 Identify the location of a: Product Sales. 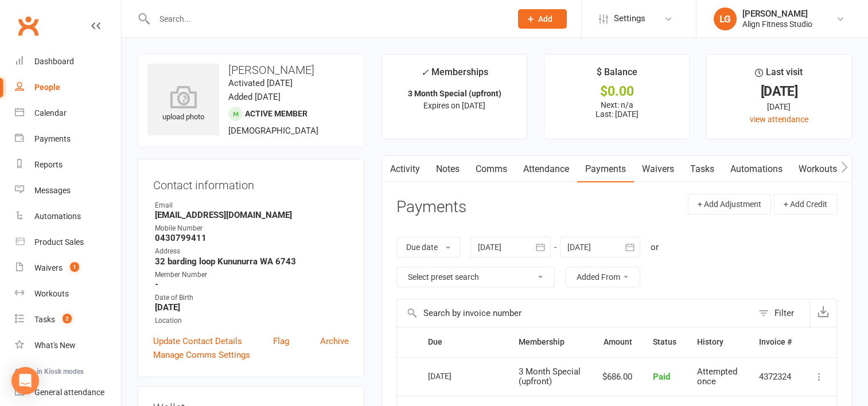
(68, 242).